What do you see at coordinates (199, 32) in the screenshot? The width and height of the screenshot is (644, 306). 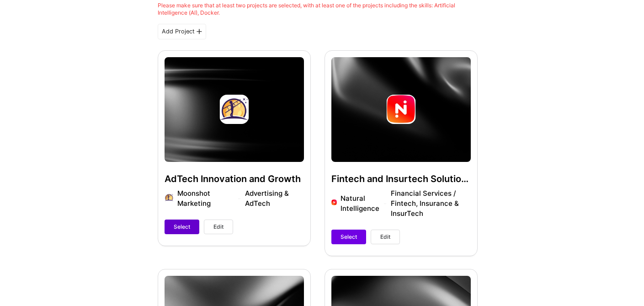 I see `i: icon PlusBlackFlat` at bounding box center [199, 32].